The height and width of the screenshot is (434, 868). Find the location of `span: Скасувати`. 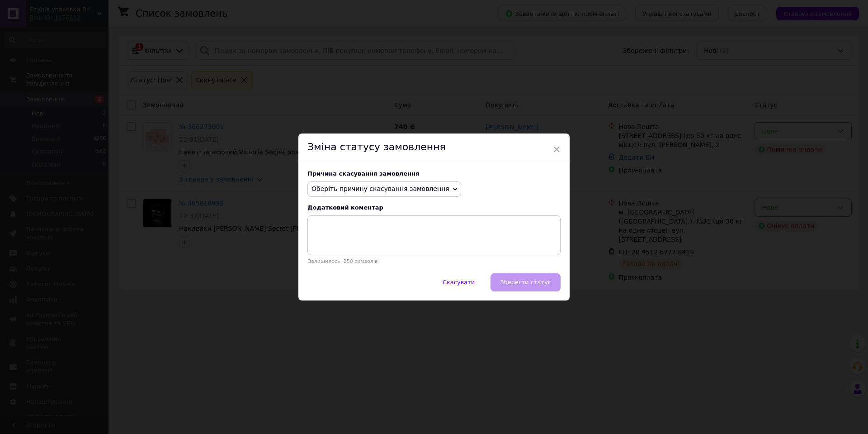

span: Скасувати is located at coordinates (459, 282).